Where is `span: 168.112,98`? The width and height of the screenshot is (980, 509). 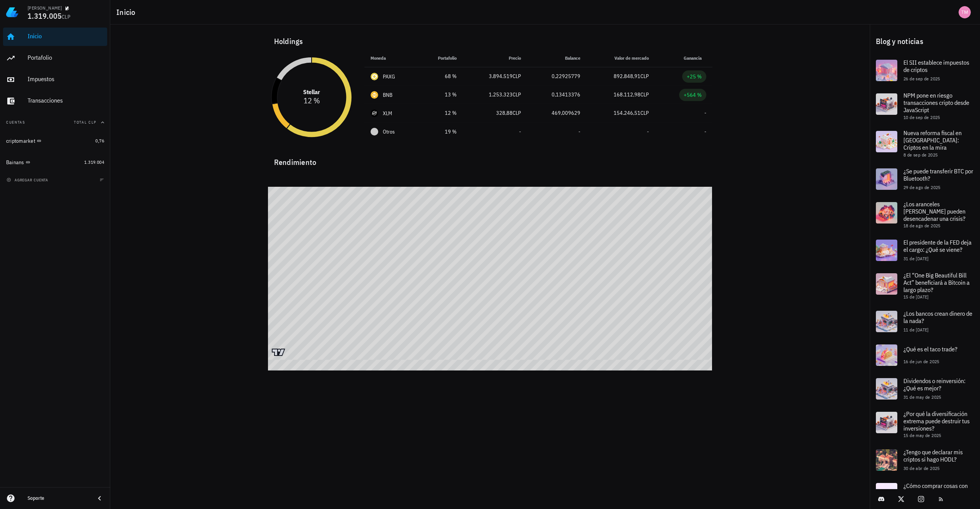
span: 168.112,98 is located at coordinates (627, 94).